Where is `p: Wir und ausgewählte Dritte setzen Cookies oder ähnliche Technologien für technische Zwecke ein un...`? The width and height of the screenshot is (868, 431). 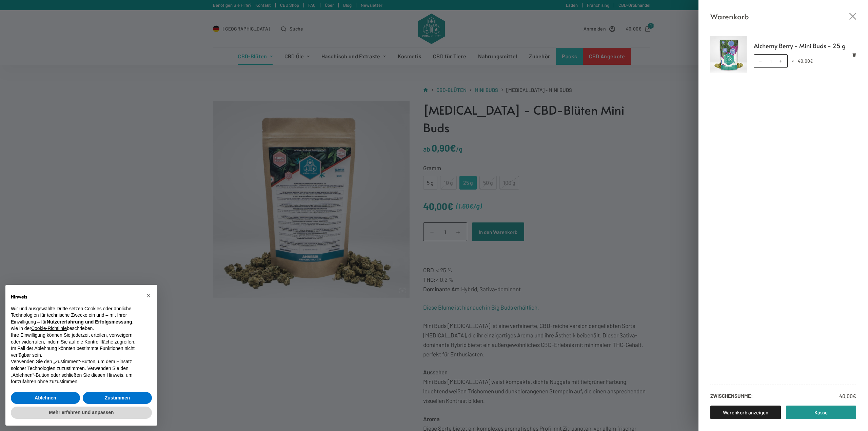
p: Wir und ausgewählte Dritte setzen Cookies oder ähnliche Technologien für technische Zwecke ein un... is located at coordinates (76, 319).